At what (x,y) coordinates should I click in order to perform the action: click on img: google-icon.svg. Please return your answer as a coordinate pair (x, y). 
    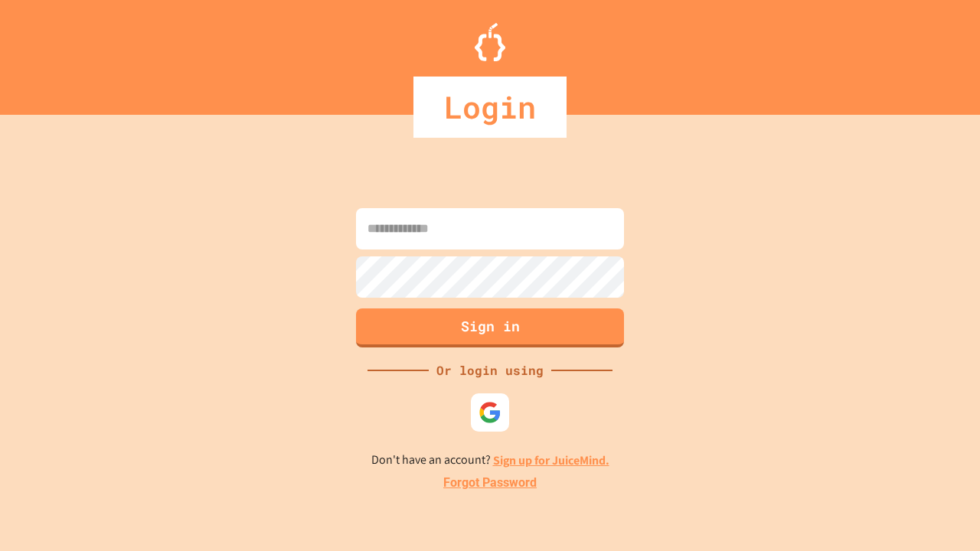
    Looking at the image, I should click on (490, 413).